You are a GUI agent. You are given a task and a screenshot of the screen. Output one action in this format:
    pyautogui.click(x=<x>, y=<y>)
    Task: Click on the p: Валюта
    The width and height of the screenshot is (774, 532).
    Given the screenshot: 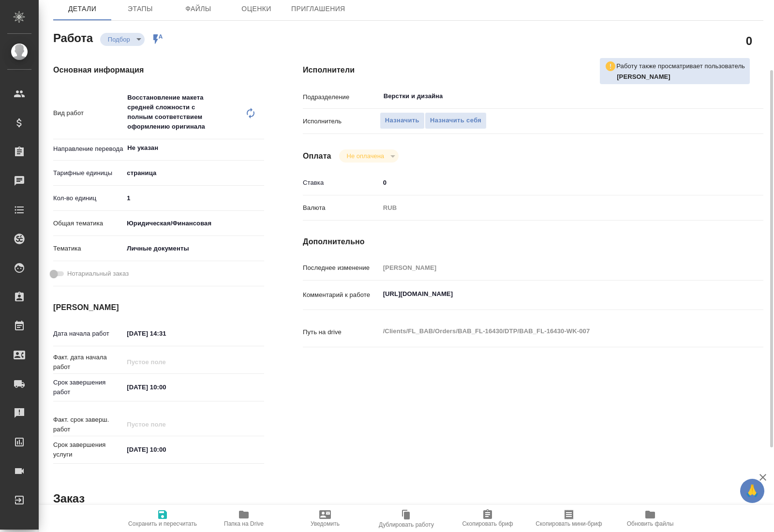 What is the action you would take?
    pyautogui.click(x=341, y=208)
    